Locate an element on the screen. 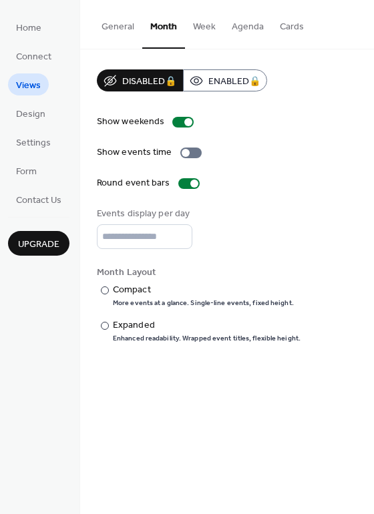  span: Views is located at coordinates (28, 85).